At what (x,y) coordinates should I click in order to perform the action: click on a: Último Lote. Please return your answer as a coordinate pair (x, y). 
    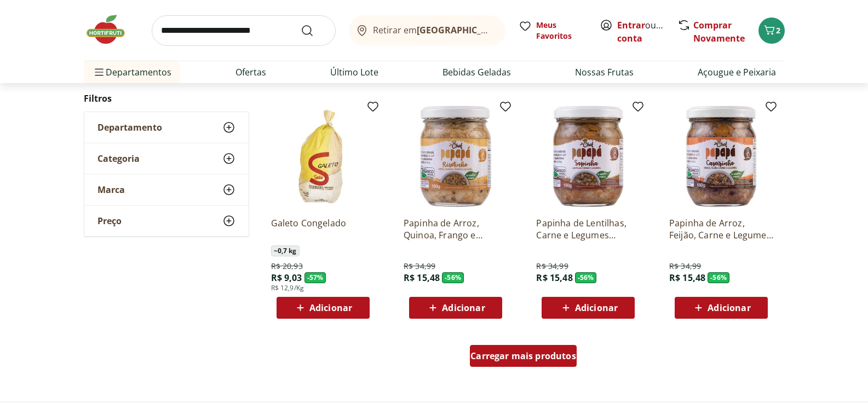
    Looking at the image, I should click on (354, 72).